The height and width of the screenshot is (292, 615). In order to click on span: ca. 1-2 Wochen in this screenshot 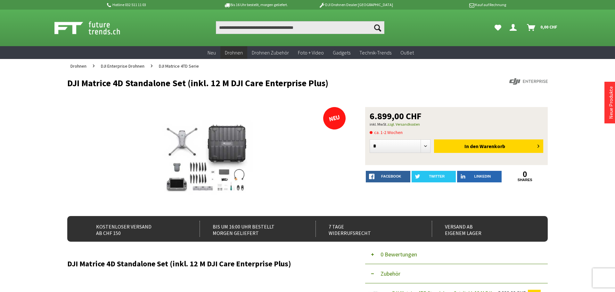, I will do `click(386, 132)`.